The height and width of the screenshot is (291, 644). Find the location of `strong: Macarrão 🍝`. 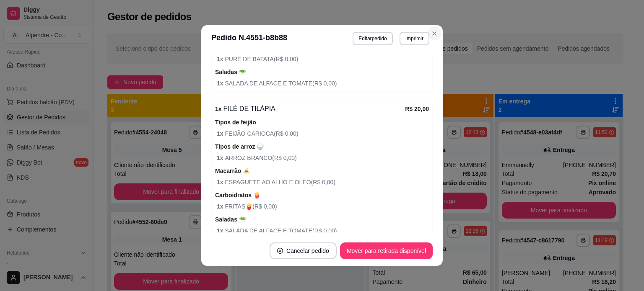

strong: Macarrão 🍝 is located at coordinates (232, 171).